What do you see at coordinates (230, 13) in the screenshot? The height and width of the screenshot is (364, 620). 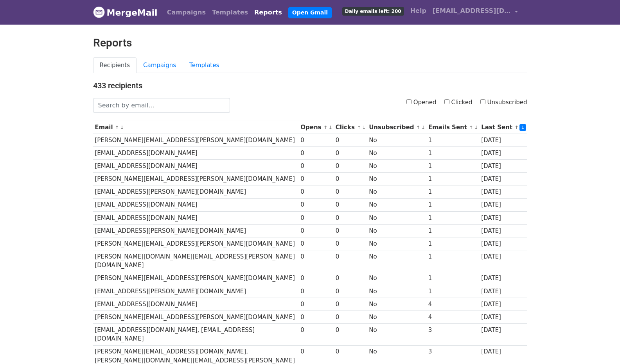 I see `a: Templates` at bounding box center [230, 13].